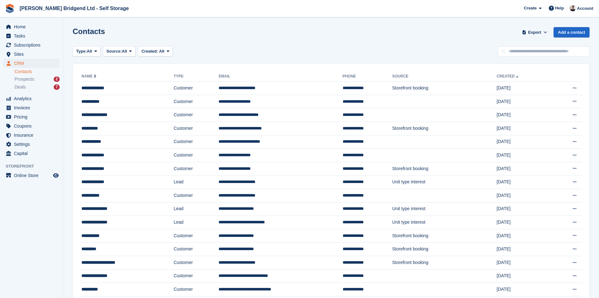 The image size is (599, 298). What do you see at coordinates (37, 79) in the screenshot?
I see `a: Prospects 2` at bounding box center [37, 79].